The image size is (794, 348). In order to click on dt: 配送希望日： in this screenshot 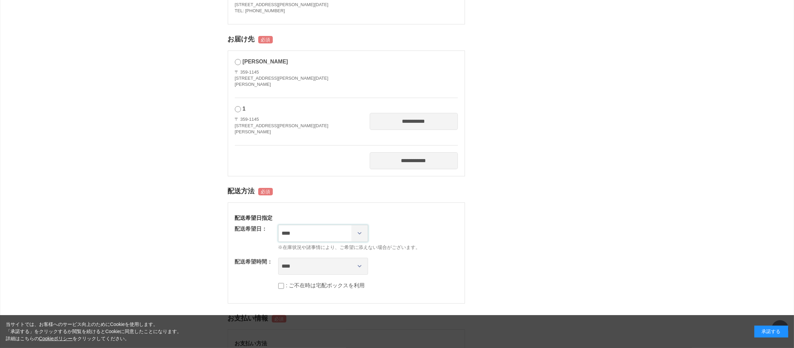, I will do `click(251, 229)`.